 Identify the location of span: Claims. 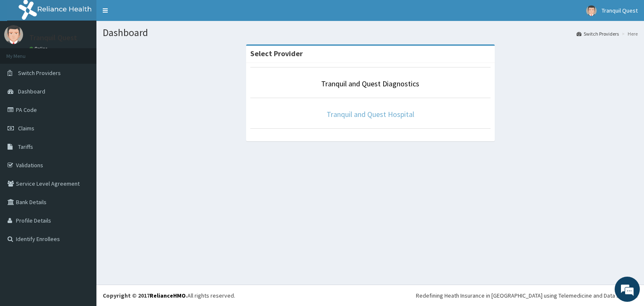
(26, 128).